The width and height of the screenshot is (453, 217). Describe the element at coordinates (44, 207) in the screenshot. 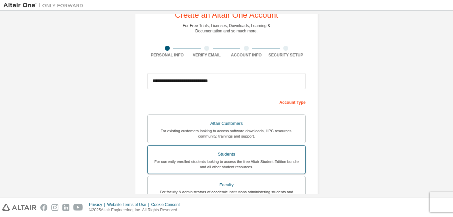

I see `img: facebook.svg` at that location.